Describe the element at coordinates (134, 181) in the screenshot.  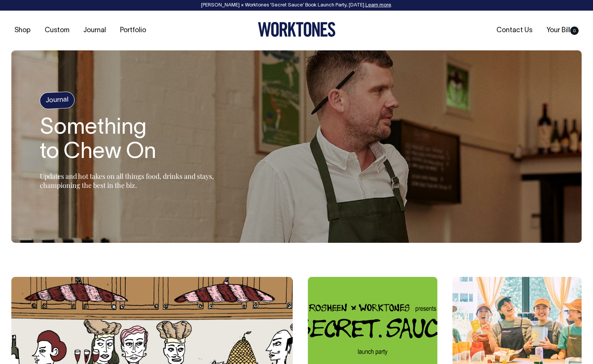
I see `p: Updates and hot takes on all things food, drinks and stays, championing the best in the biz.` at that location.